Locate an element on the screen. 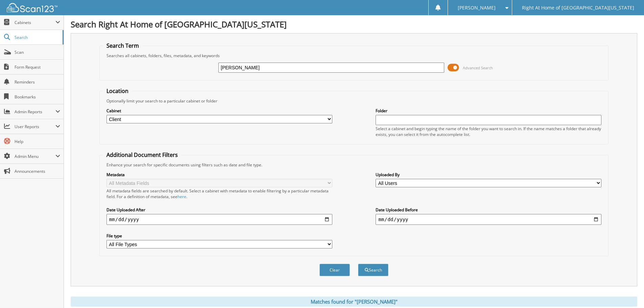 This screenshot has height=308, width=644. button: Search is located at coordinates (373, 270).